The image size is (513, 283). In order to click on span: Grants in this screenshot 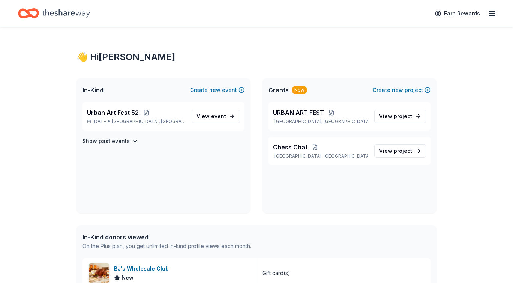, I will do `click(279, 90)`.